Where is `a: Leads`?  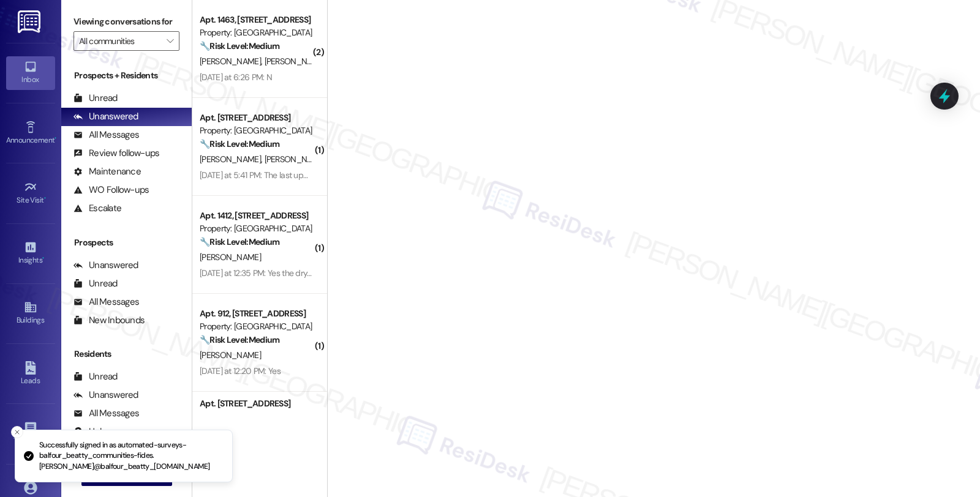
a: Leads is located at coordinates (31, 374).